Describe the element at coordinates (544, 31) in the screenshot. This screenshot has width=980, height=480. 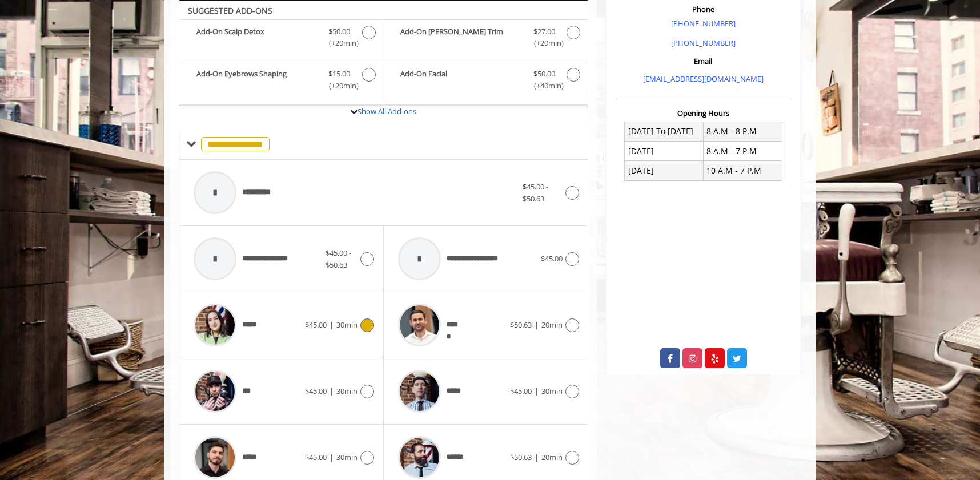
I see `span: $27.00` at that location.